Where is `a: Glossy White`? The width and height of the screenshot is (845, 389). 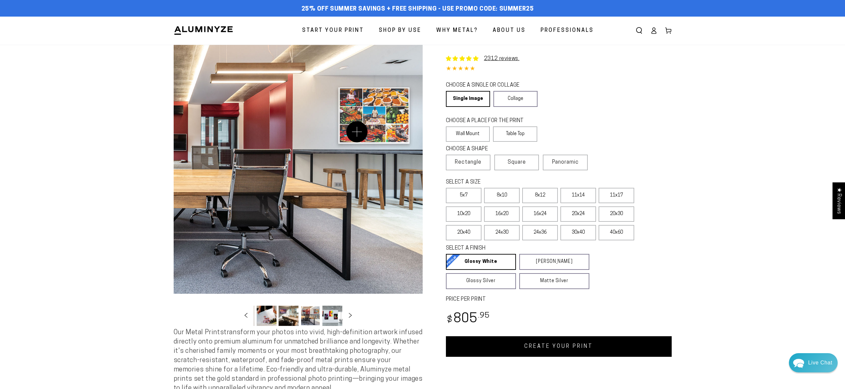 a: Glossy White is located at coordinates (481, 262).